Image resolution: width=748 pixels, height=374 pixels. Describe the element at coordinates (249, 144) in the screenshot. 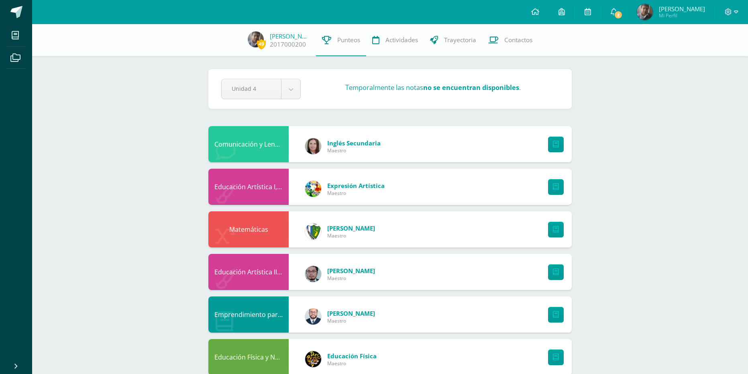

I see `div: Comunicación y Lenguaje, Idioma Extranjero Inglés` at that location.